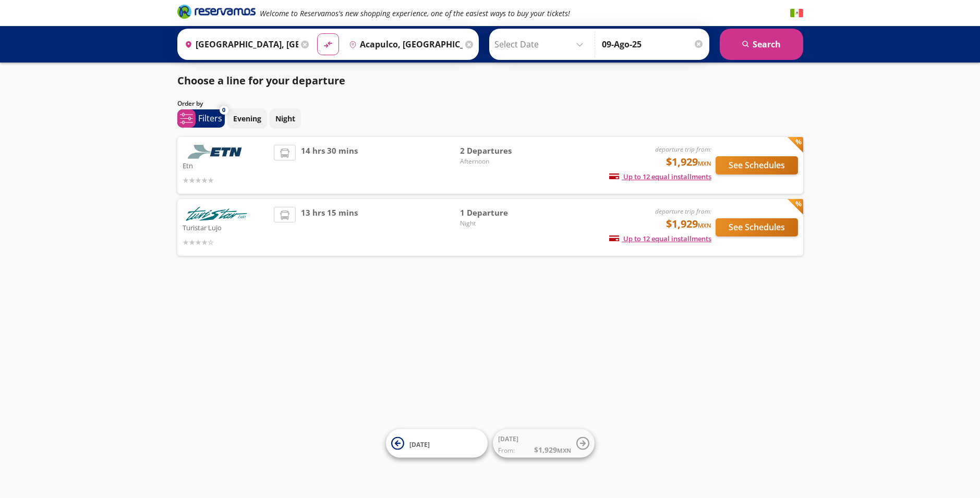 This screenshot has height=498, width=980. Describe the element at coordinates (762, 44) in the screenshot. I see `button: Search` at that location.